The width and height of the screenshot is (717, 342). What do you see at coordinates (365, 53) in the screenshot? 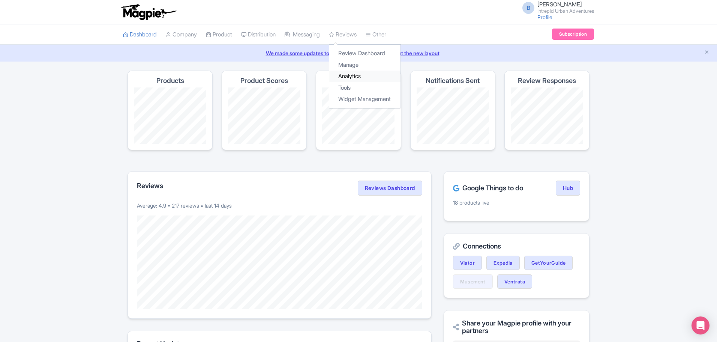
I see `a: Review Dashboard` at bounding box center [365, 53].